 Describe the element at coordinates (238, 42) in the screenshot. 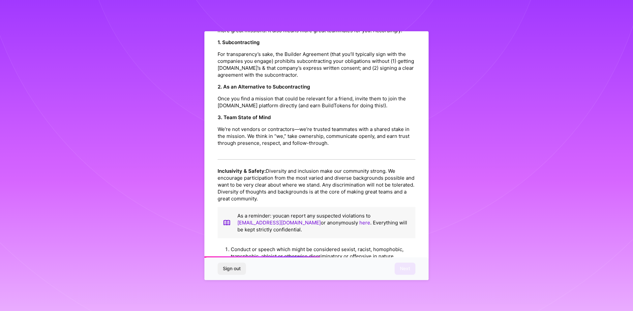

I see `strong: 1. Subcontracting` at that location.